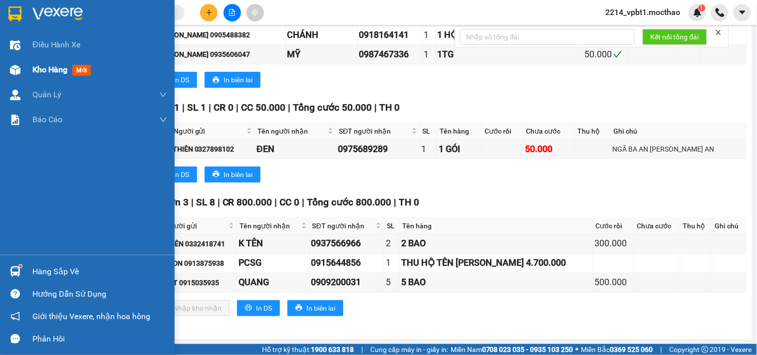 The image size is (757, 355). Describe the element at coordinates (197, 107) in the screenshot. I see `span: SL 1` at that location.